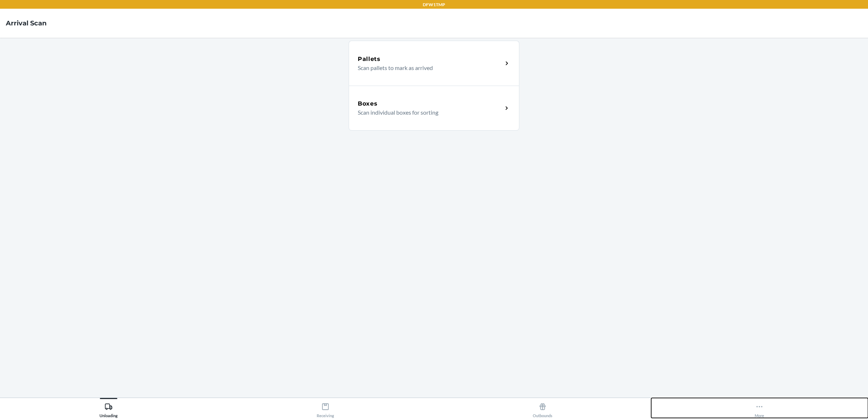 The width and height of the screenshot is (868, 419). I want to click on h5: Pallets, so click(369, 59).